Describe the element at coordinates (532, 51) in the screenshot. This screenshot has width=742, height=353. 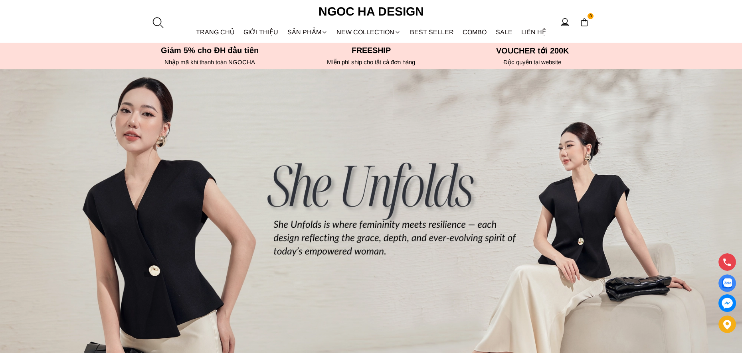
I see `h5: VOUCHER tới 200K` at that location.